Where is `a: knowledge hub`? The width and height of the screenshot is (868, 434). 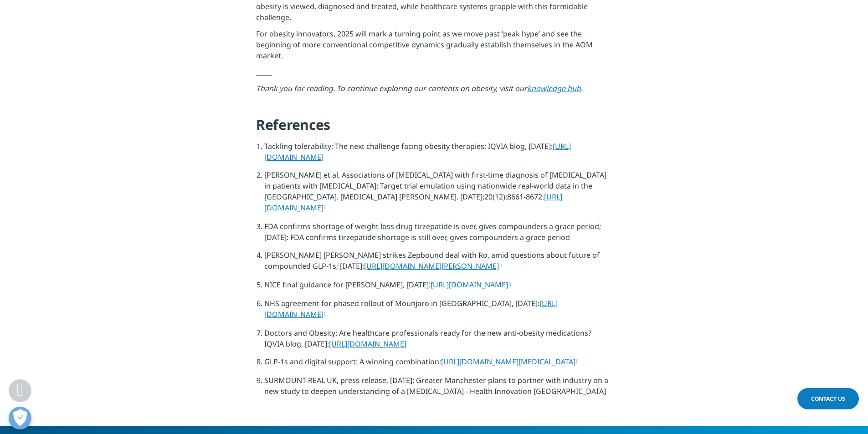
a: knowledge hub is located at coordinates (554, 88).